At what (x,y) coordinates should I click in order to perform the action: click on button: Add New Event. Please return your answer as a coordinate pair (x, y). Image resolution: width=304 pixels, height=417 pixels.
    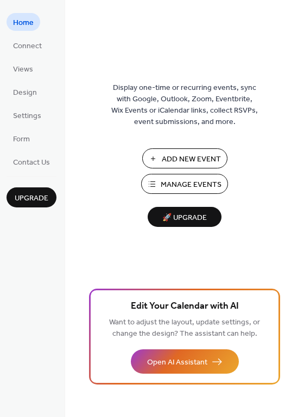
    Looking at the image, I should click on (184, 158).